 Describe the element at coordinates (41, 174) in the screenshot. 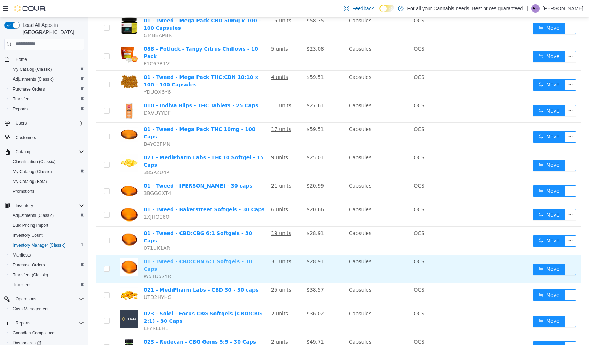

I see `img: 01 - Tweed - Penelope Softgels - 30 caps hero shot` at that location.